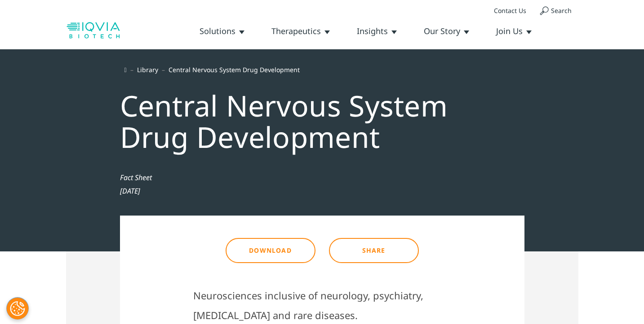 The height and width of the screenshot is (324, 644). I want to click on a: Library, so click(147, 70).